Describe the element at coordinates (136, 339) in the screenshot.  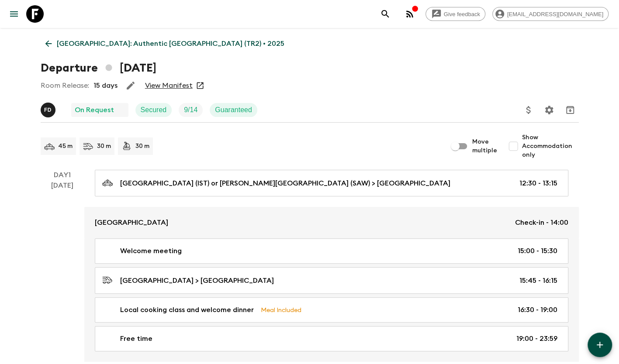
I see `p: Free time` at that location.